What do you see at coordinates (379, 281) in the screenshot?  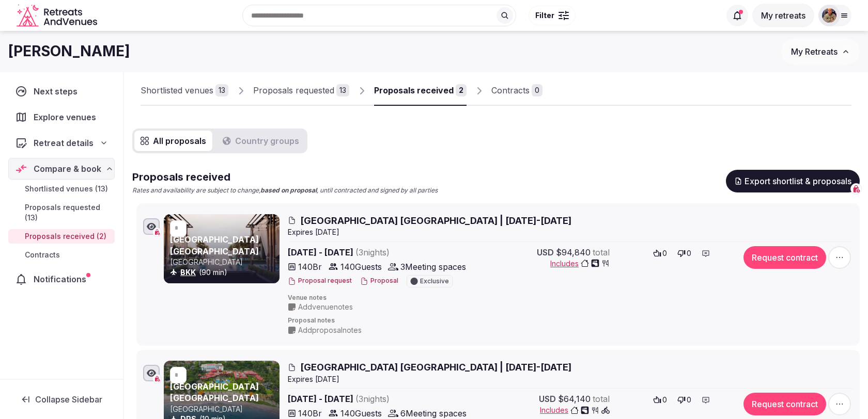 I see `button: Proposal` at bounding box center [379, 281].